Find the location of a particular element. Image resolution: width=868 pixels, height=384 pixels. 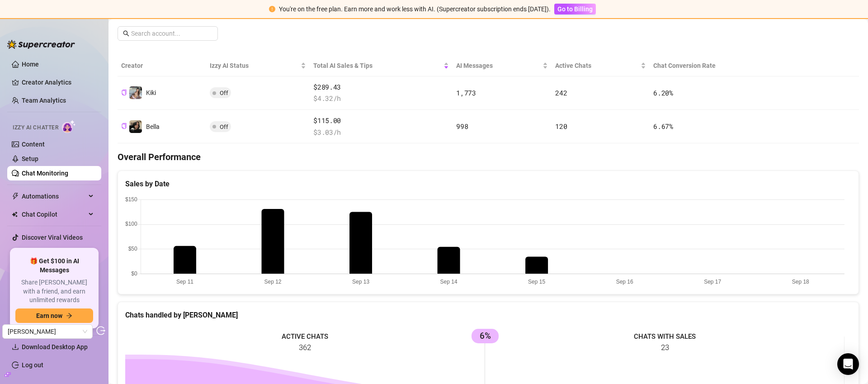

th: Izzy AI Status is located at coordinates (257, 65).